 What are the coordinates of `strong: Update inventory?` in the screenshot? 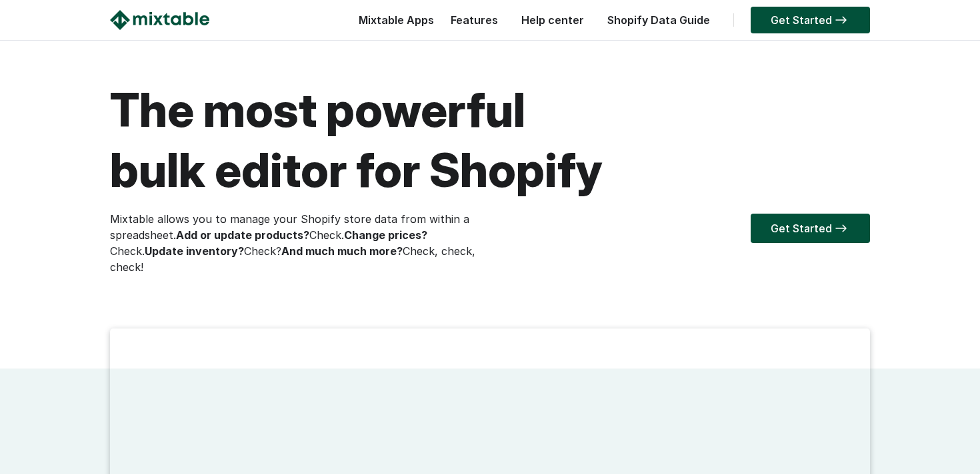 It's located at (194, 251).